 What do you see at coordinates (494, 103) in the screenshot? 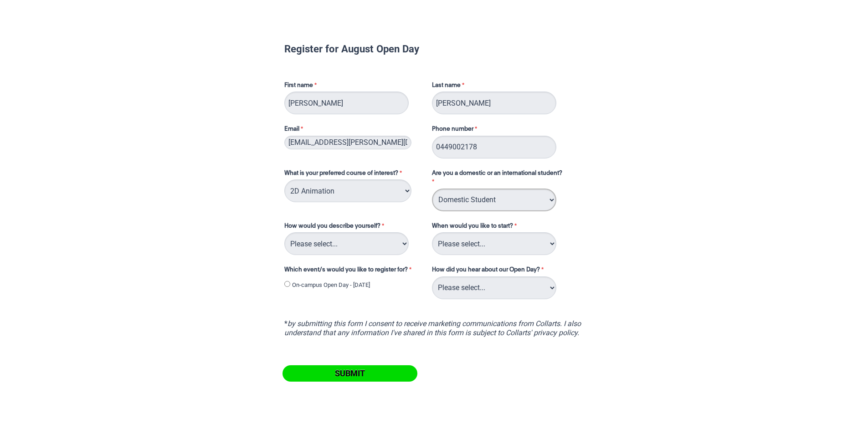
I see `input: Last name` at bounding box center [494, 103].